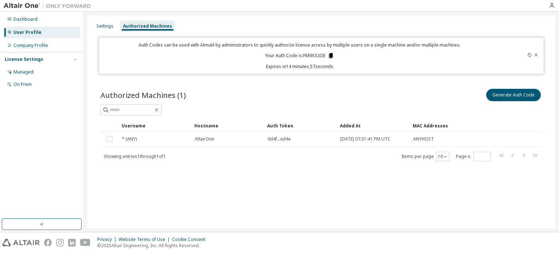  Describe the element at coordinates (440, 126) in the screenshot. I see `div: MAC Addresses` at that location.